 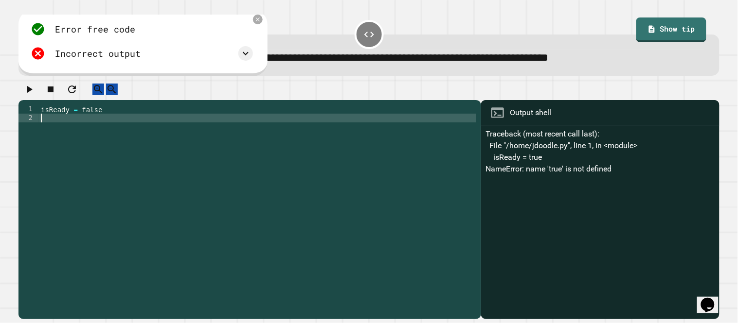 What do you see at coordinates (98, 54) in the screenshot?
I see `div: Incorrect output` at bounding box center [98, 54].